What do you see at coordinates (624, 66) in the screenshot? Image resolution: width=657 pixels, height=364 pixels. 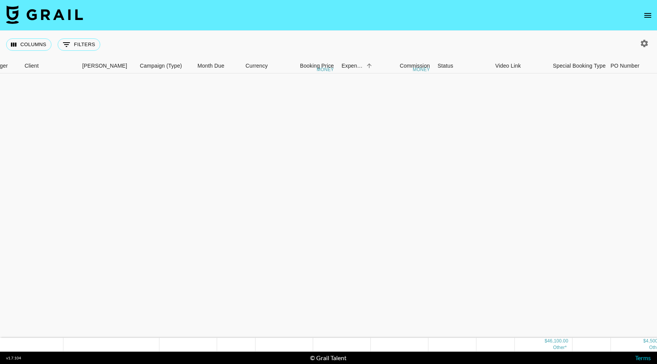 I see `div: PO Number` at bounding box center [624, 66].